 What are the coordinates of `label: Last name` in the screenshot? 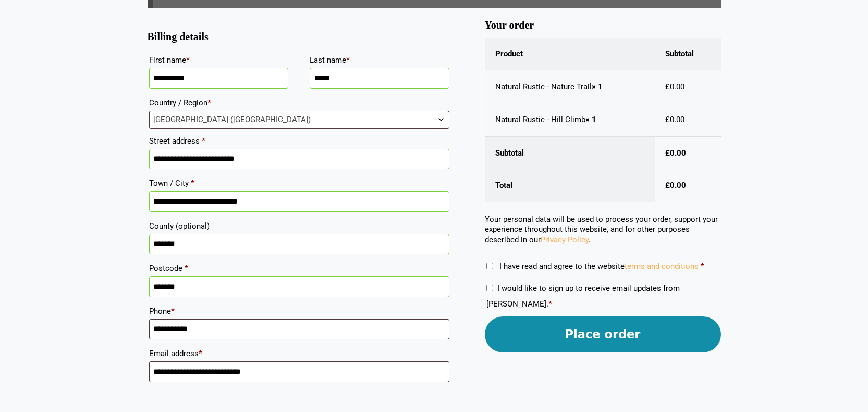 It's located at (380, 60).